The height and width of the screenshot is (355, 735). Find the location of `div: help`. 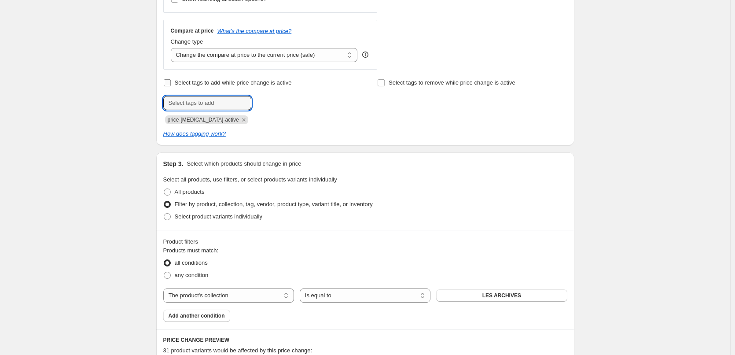

div: help is located at coordinates (365, 55).